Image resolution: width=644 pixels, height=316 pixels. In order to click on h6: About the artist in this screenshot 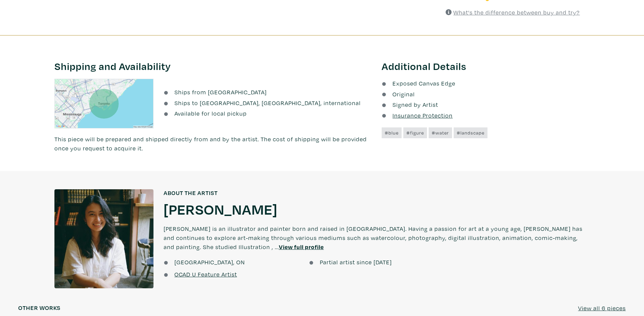, I will do `click(377, 193)`.